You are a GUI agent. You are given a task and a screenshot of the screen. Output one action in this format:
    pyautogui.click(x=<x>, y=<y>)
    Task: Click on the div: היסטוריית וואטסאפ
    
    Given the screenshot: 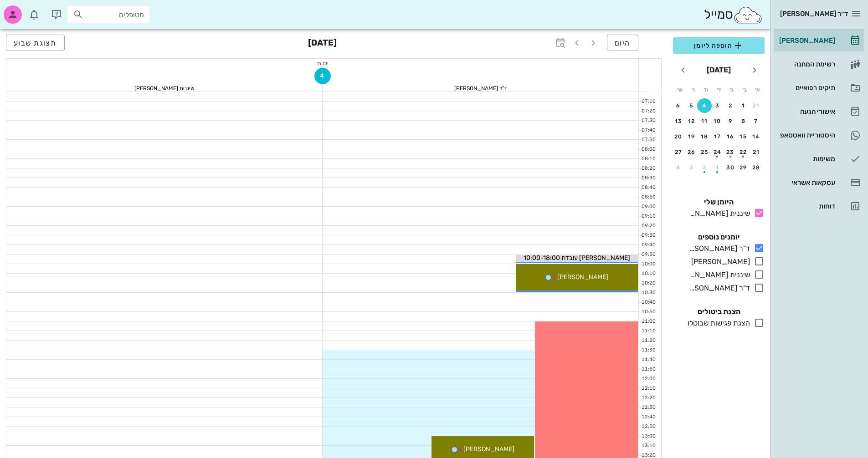 What is the action you would take?
    pyautogui.click(x=806, y=135)
    